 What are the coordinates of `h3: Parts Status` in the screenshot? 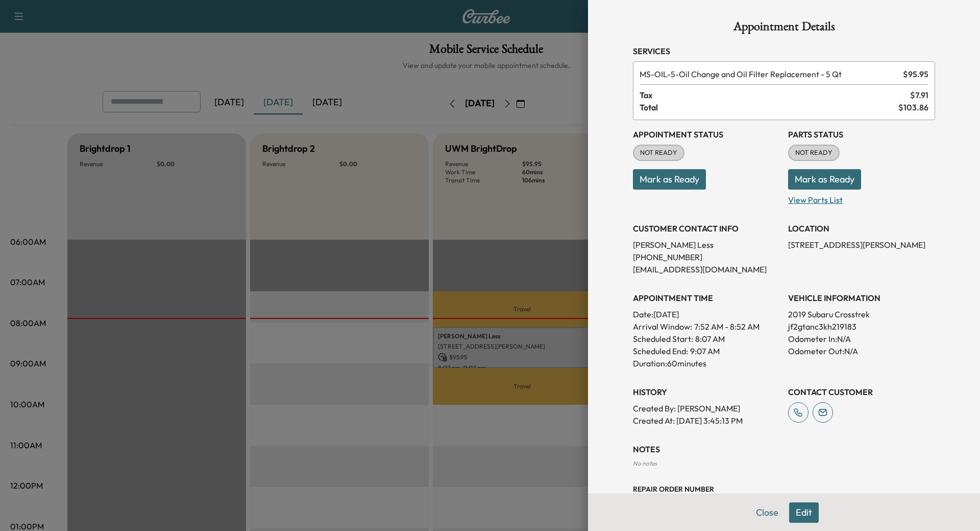 It's located at (862, 134).